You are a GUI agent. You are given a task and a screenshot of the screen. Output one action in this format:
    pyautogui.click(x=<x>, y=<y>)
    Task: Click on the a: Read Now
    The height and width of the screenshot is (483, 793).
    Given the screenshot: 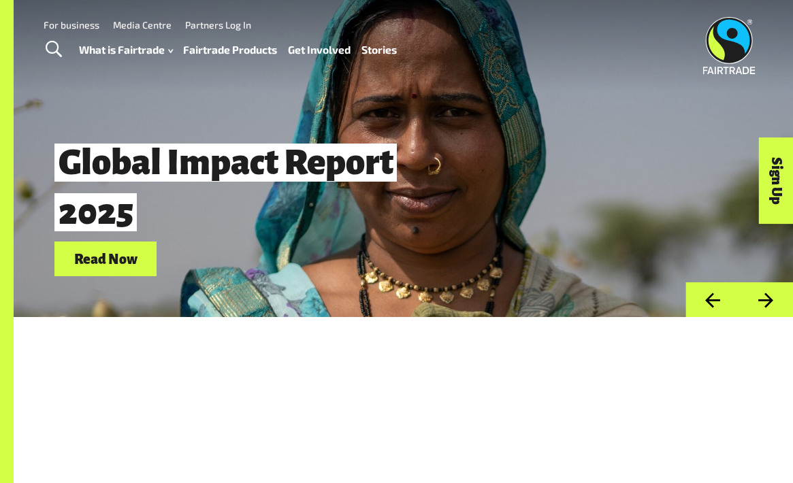 What is the action you would take?
    pyautogui.click(x=105, y=259)
    